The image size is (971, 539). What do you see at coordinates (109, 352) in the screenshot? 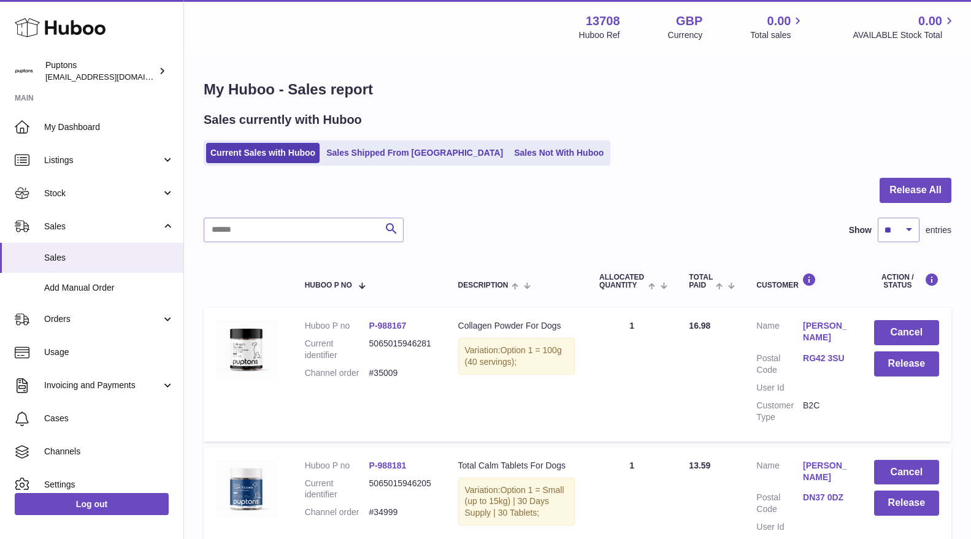
I see `span: Usage` at bounding box center [109, 352].